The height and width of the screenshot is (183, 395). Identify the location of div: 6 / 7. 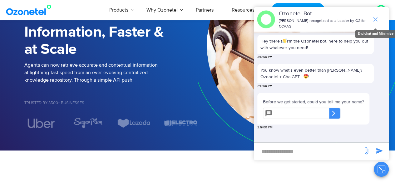
(134, 123).